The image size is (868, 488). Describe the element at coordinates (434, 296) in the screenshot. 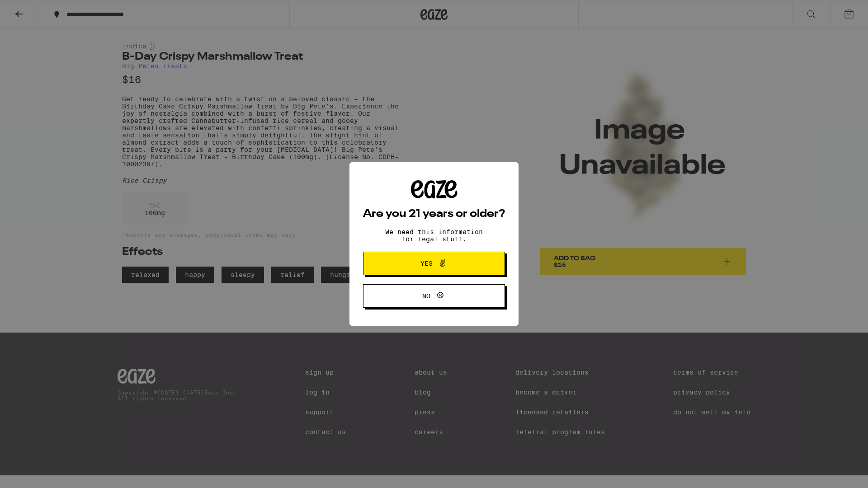

I see `button: No` at that location.